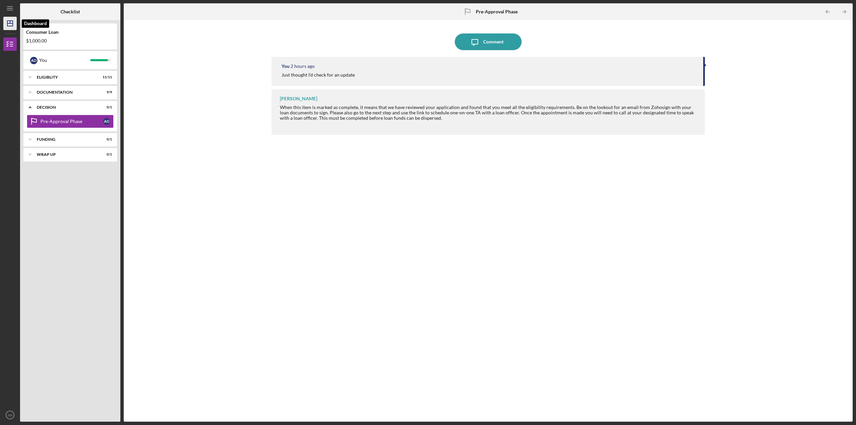 This screenshot has width=856, height=425. What do you see at coordinates (66, 77) in the screenshot?
I see `div: Eligiblity` at bounding box center [66, 77].